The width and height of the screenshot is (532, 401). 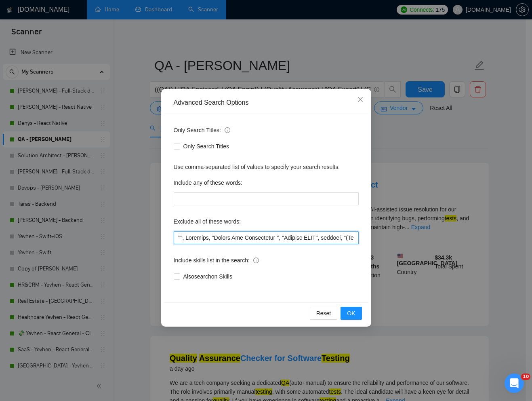 What do you see at coordinates (208, 182) in the screenshot?
I see `label: Include any of these words:` at bounding box center [208, 182].